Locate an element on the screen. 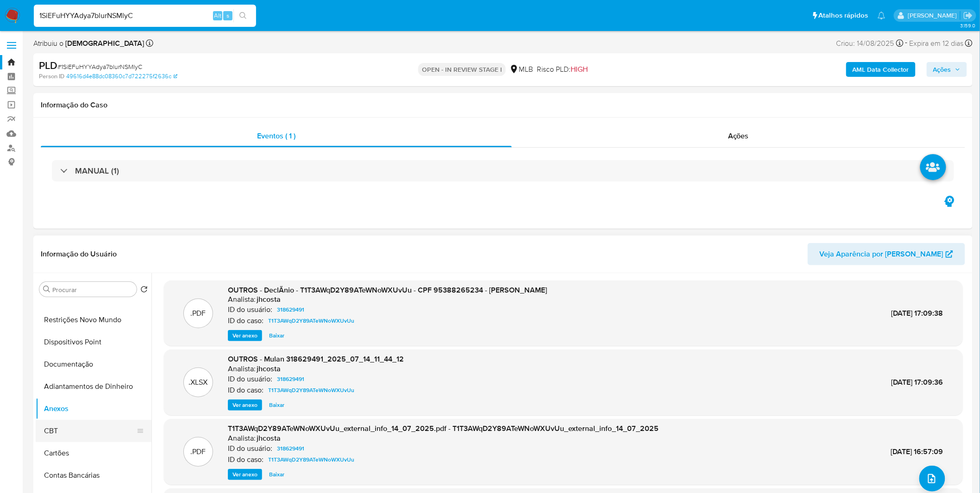  span: Risco PLD: is located at coordinates (562, 70).